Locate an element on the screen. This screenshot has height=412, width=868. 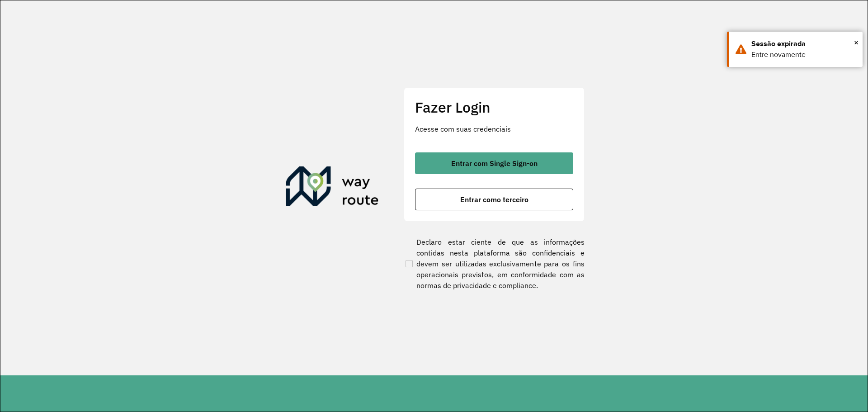
h2: Fazer Login is located at coordinates (494, 107).